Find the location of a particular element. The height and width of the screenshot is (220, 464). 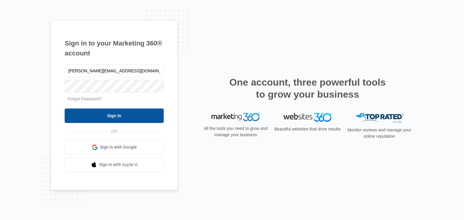

a: Forgot Password? is located at coordinates (85, 99).